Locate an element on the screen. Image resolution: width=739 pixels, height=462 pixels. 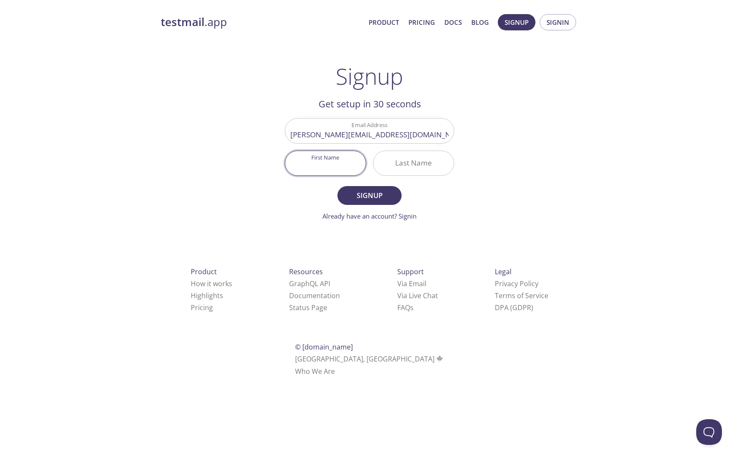
a: GraphQL API is located at coordinates (310, 284).